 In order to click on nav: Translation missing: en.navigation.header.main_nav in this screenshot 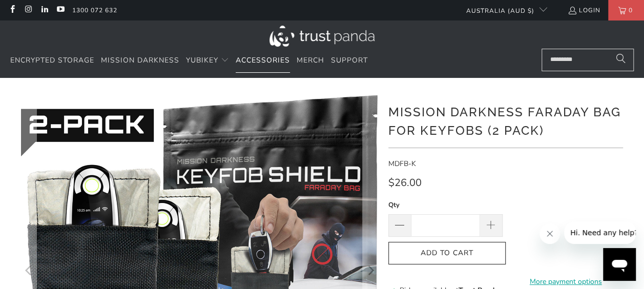, I will do `click(189, 61)`.